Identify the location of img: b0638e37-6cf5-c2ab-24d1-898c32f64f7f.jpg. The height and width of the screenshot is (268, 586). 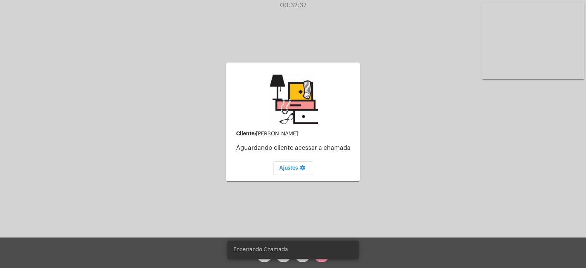
(292, 99).